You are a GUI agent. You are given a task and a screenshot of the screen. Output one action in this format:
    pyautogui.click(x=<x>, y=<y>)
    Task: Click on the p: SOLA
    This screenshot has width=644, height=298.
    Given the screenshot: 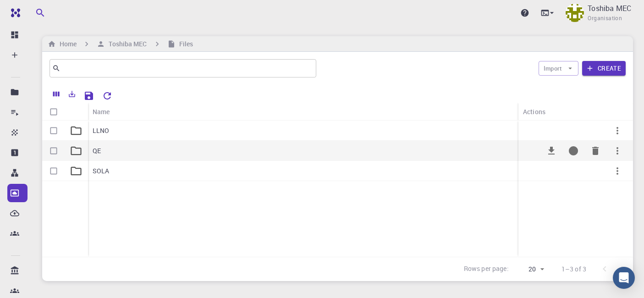 What is the action you would take?
    pyautogui.click(x=101, y=171)
    